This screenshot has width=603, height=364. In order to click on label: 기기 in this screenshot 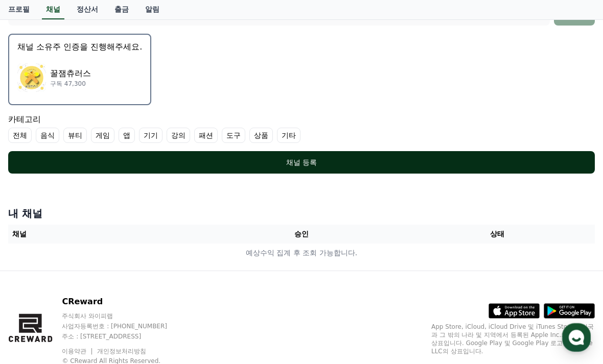, I will do `click(151, 136)`.